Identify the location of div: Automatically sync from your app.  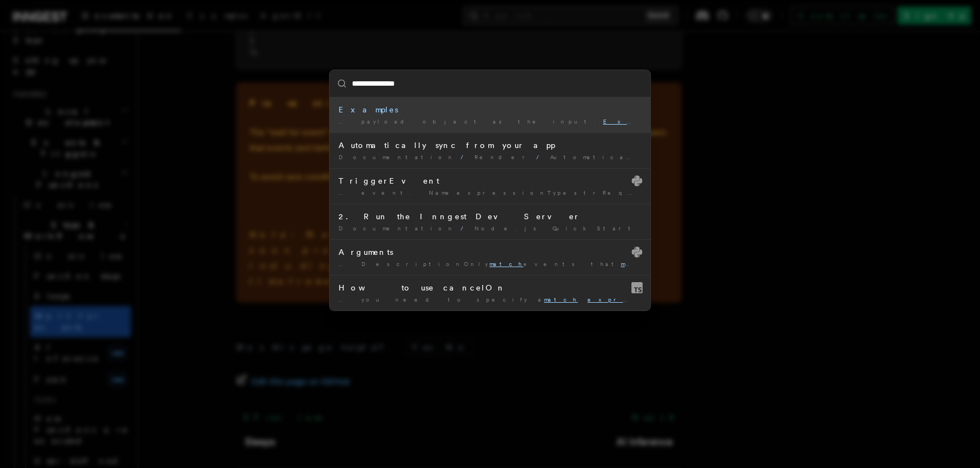
(490, 145).